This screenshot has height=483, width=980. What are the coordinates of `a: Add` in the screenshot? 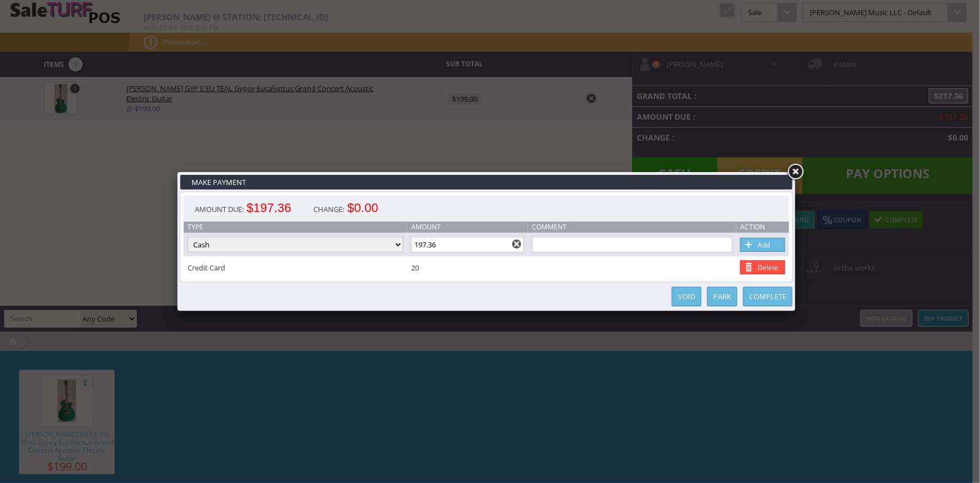 It's located at (763, 244).